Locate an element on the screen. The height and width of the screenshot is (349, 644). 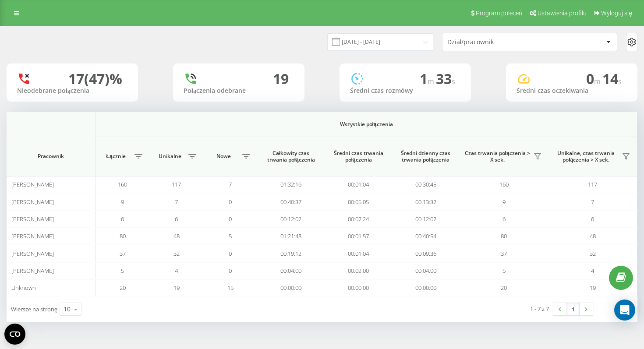
span: 14 is located at coordinates (613, 79).